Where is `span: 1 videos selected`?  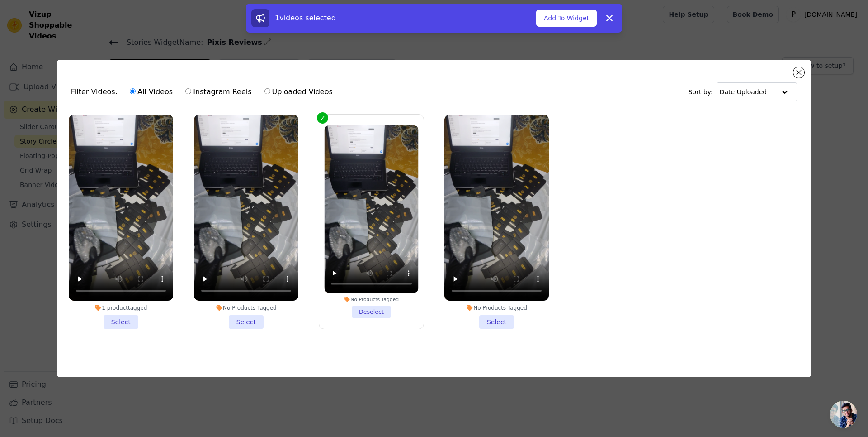
span: 1 videos selected is located at coordinates (306, 18).